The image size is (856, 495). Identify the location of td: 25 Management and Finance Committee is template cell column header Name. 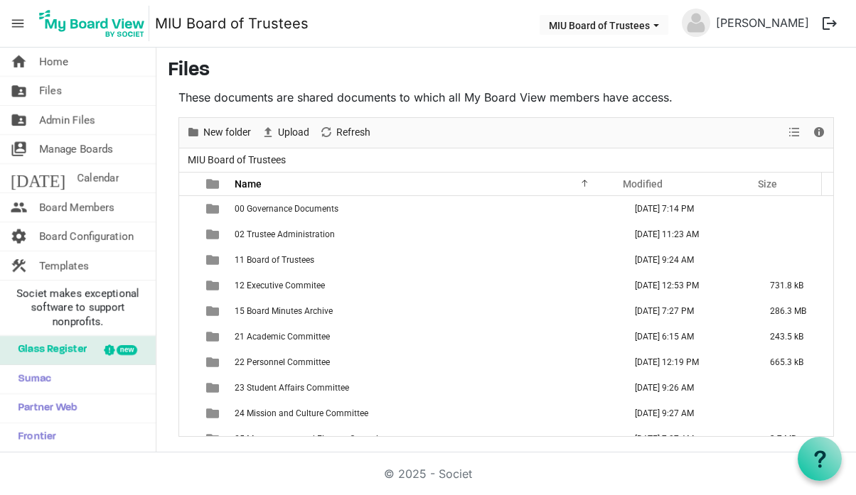
(425, 439).